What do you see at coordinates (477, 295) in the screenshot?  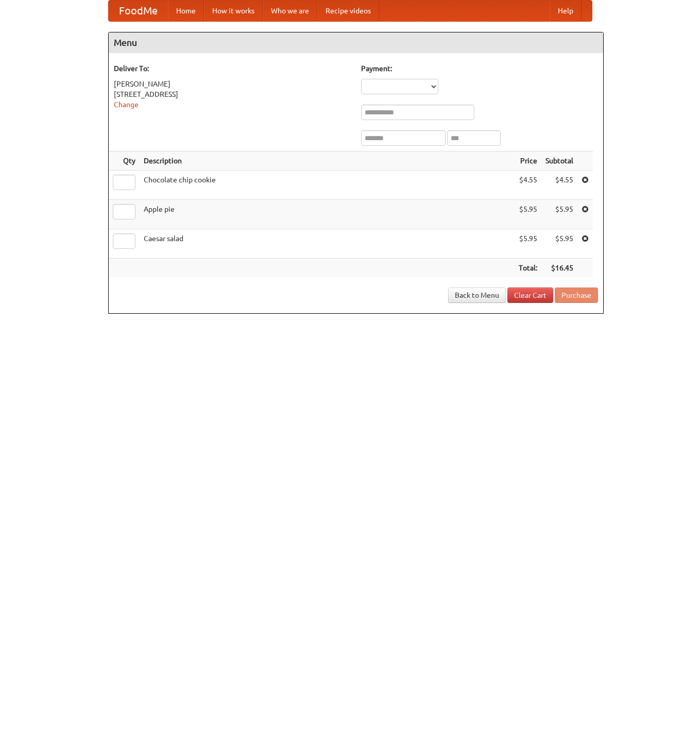 I see `a: Back to Menu` at bounding box center [477, 295].